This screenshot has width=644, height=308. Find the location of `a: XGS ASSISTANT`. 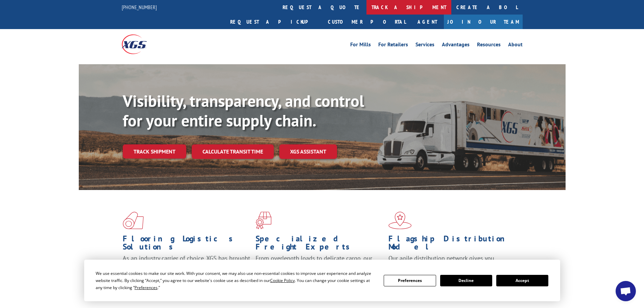

a: XGS ASSISTANT is located at coordinates (308, 151).